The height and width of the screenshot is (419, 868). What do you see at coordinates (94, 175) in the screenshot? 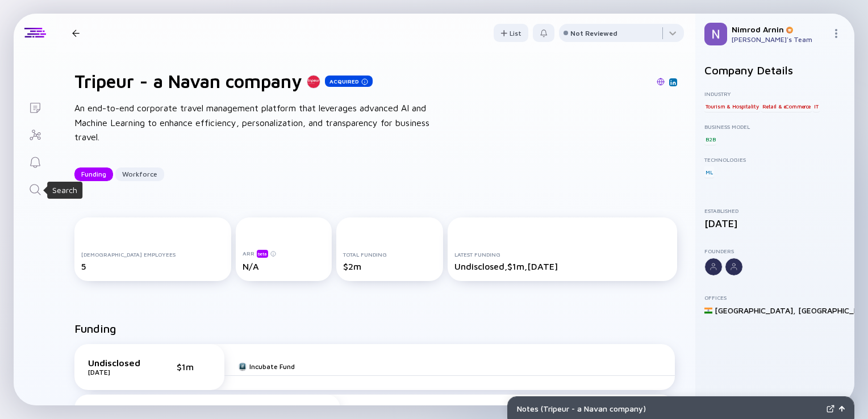
I see `button: Funding` at bounding box center [94, 175].